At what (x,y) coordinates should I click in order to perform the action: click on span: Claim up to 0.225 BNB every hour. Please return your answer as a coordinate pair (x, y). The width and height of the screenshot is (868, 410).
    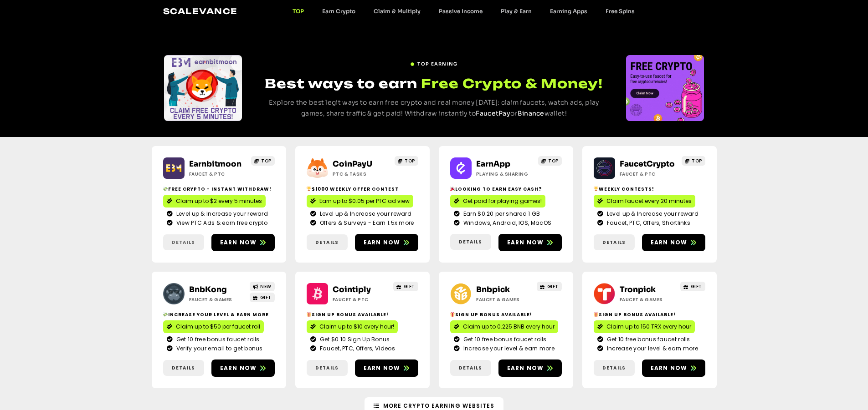
    Looking at the image, I should click on (508, 327).